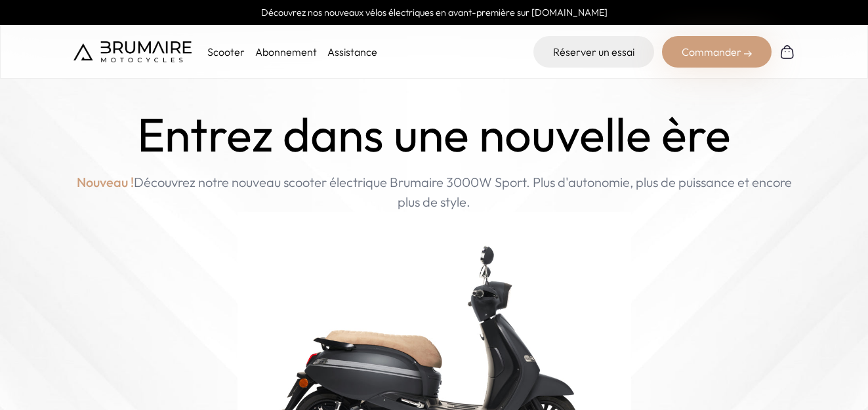 This screenshot has width=868, height=410. Describe the element at coordinates (434, 192) in the screenshot. I see `p: Découvrez notre nouveau scooter électrique Brumaire 3000W Sport. Plus d'autonomie, plus de puissa...` at that location.